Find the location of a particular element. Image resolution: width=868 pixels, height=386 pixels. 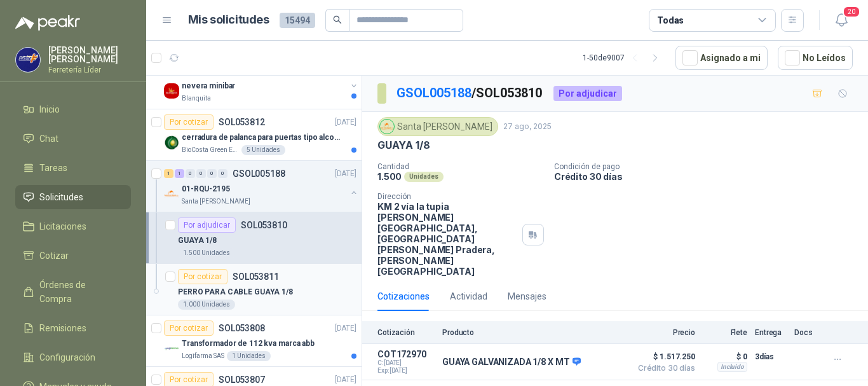

p: PERRO PARA CABLE GUAYA 1/8 is located at coordinates (235, 292).